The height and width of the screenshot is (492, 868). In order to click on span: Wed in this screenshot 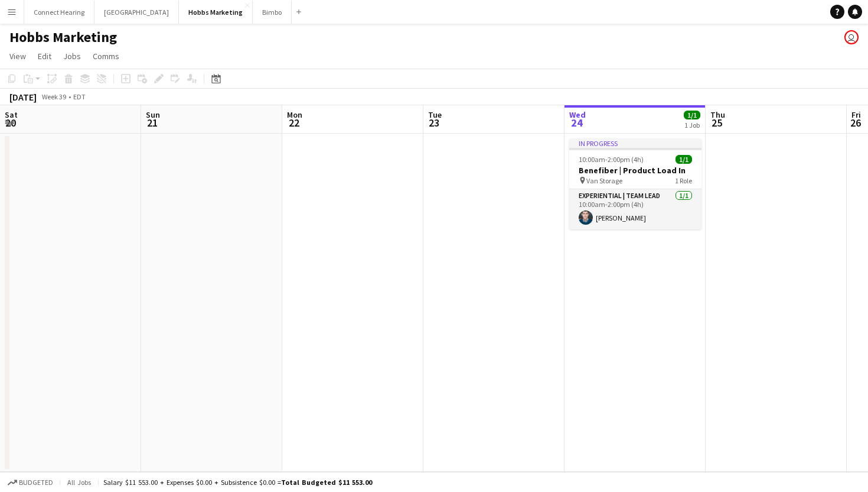, I will do `click(577, 114)`.